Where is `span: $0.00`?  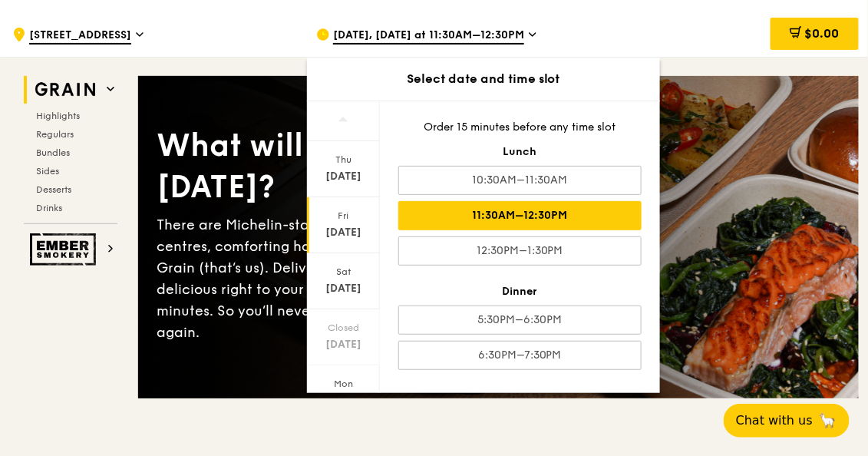 span: $0.00 is located at coordinates (822, 33).